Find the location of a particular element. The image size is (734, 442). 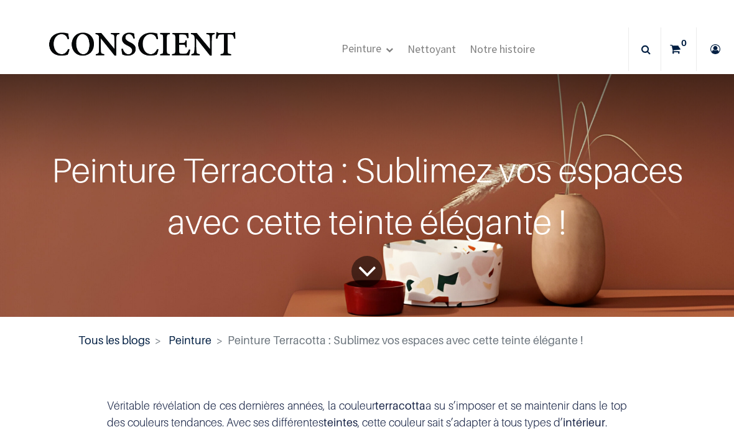

a: Tous les blogs is located at coordinates (114, 340).